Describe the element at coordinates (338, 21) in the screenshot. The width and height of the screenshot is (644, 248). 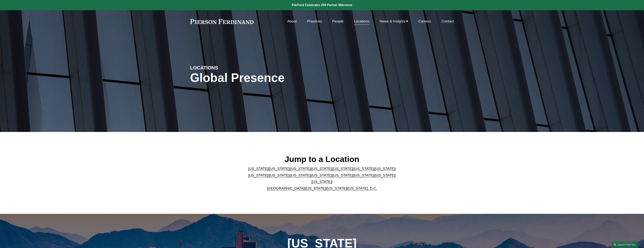
I see `a: People` at that location.